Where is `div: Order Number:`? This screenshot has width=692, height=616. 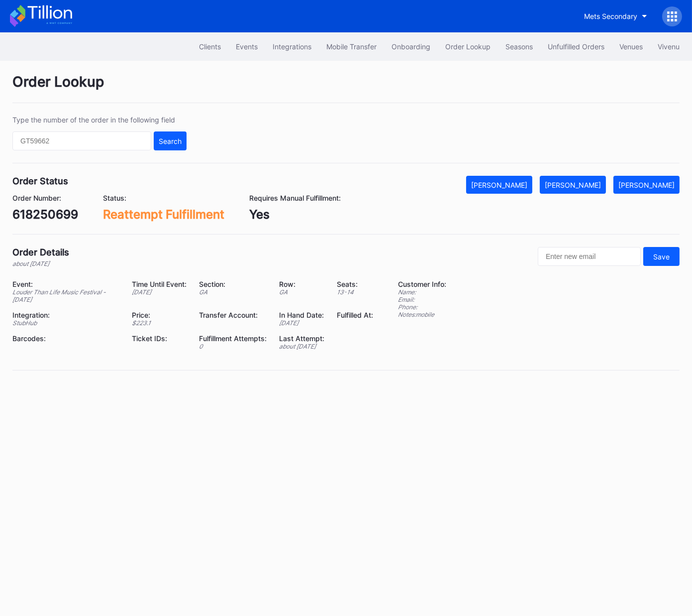
div: Order Number: is located at coordinates (45, 198).